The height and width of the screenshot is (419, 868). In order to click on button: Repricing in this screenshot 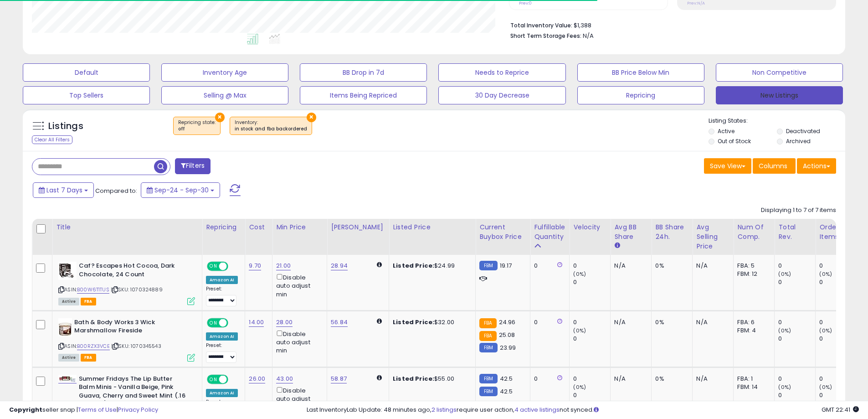, I will do `click(641, 95)`.